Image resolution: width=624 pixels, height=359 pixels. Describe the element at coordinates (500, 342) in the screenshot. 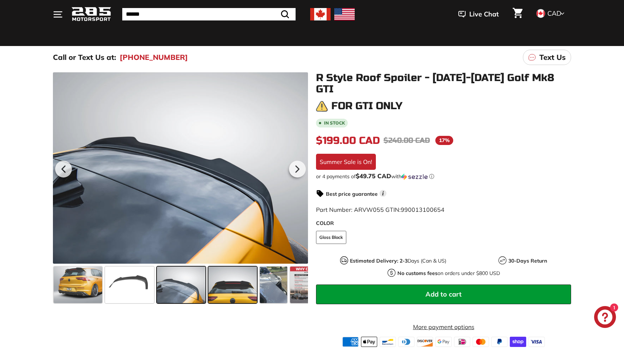

I see `img: paypal` at that location.